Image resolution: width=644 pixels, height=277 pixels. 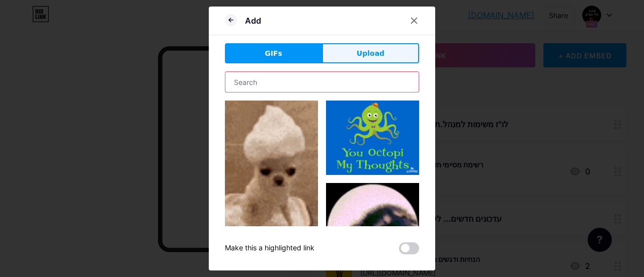 What do you see at coordinates (371, 53) in the screenshot?
I see `span: Upload` at bounding box center [371, 53].